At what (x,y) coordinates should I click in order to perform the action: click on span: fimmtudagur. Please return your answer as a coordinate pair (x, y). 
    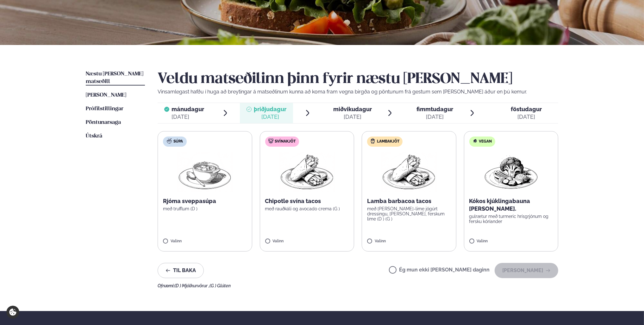
    Looking at the image, I should click on (435, 109).